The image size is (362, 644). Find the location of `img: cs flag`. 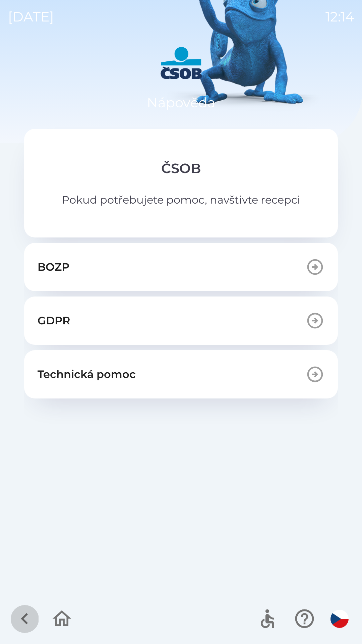

img: cs flag is located at coordinates (340, 619).